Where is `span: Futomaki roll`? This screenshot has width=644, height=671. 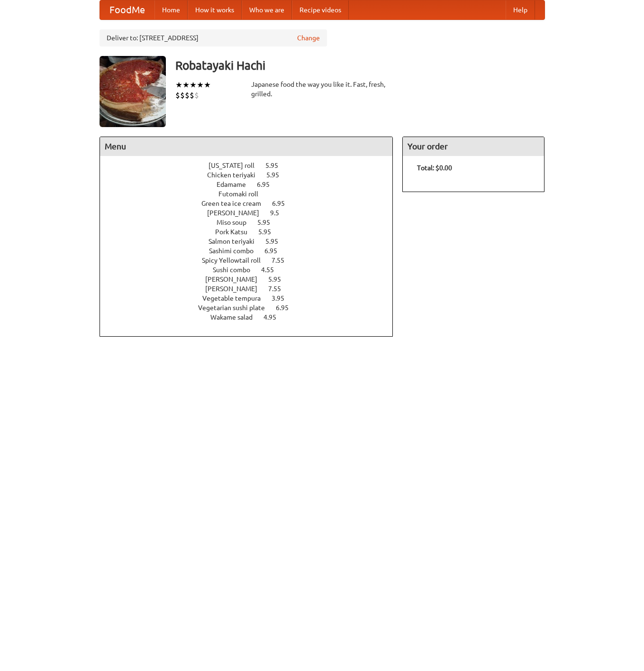
span: Futomaki roll is located at coordinates (244, 194).